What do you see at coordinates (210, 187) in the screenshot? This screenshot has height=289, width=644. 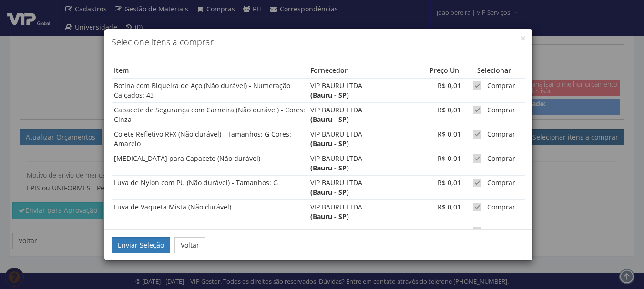 I see `td: Luva de Nylon com PU (Não durável) - Tamanhos: G` at bounding box center [210, 187].